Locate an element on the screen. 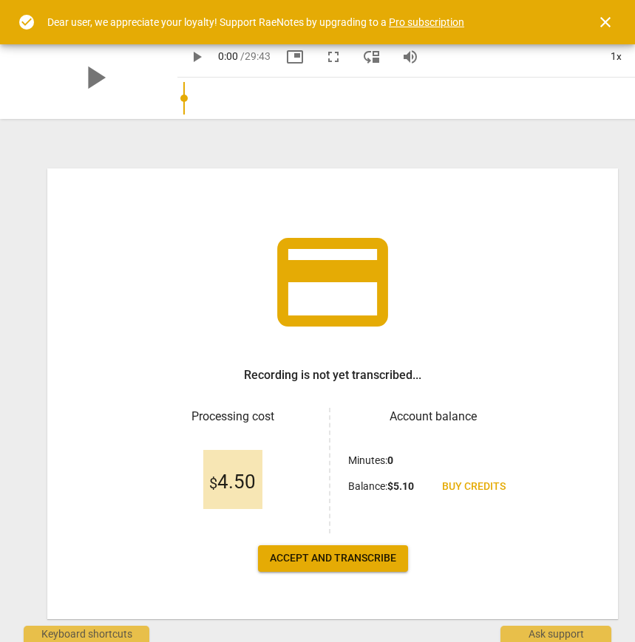  button: Accept and transcribe is located at coordinates (333, 559).